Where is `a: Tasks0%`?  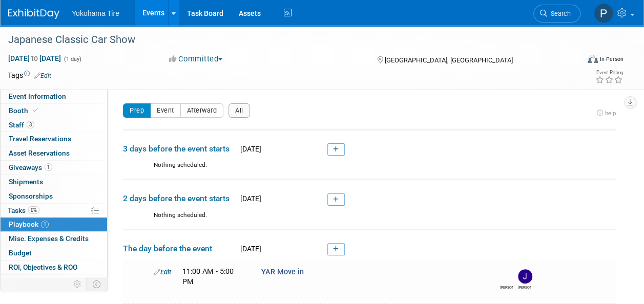 a: Tasks0% is located at coordinates (54, 210).